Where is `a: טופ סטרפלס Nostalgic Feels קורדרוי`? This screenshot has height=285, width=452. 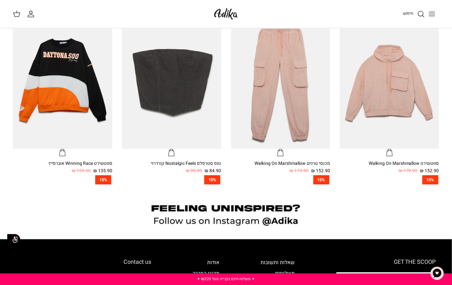 a: טופ סטרפלס Nostalgic Feels קורדרוי is located at coordinates (172, 87).